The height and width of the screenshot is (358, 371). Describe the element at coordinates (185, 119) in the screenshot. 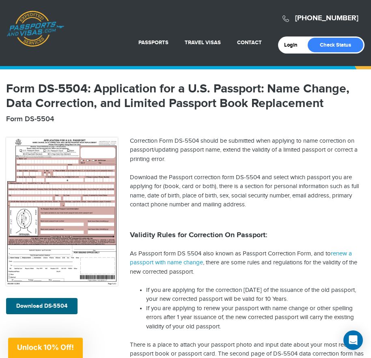

I see `h2: Form DS-5504` at that location.